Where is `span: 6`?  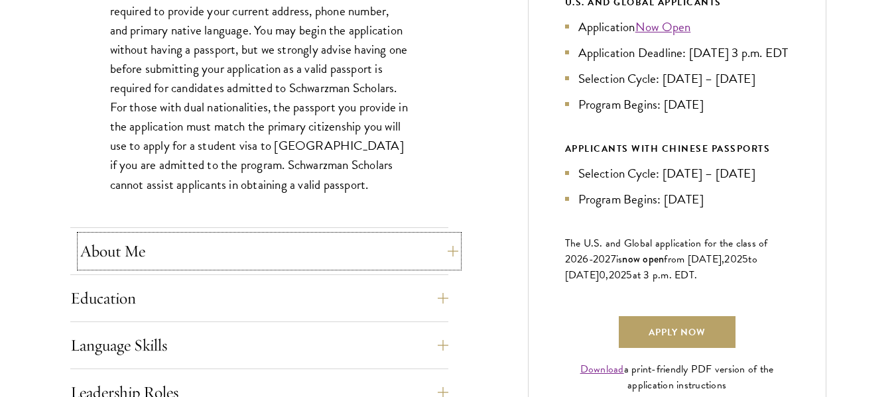 span: 6 is located at coordinates (585, 259).